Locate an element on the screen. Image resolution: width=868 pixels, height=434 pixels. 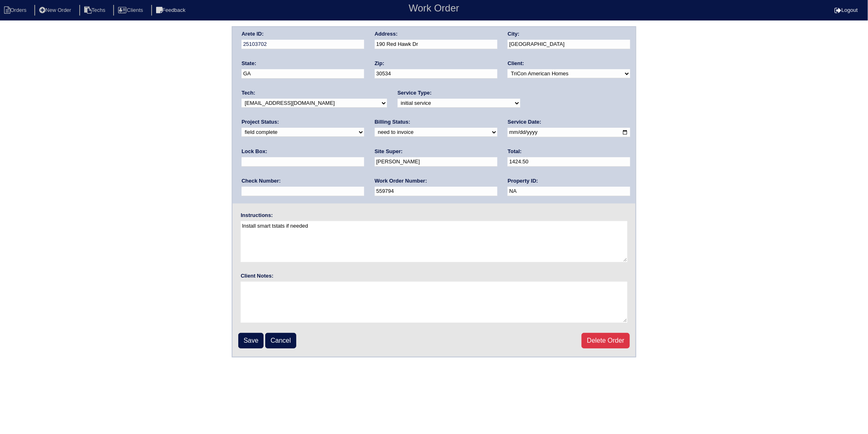
li: New Order is located at coordinates (56, 10).